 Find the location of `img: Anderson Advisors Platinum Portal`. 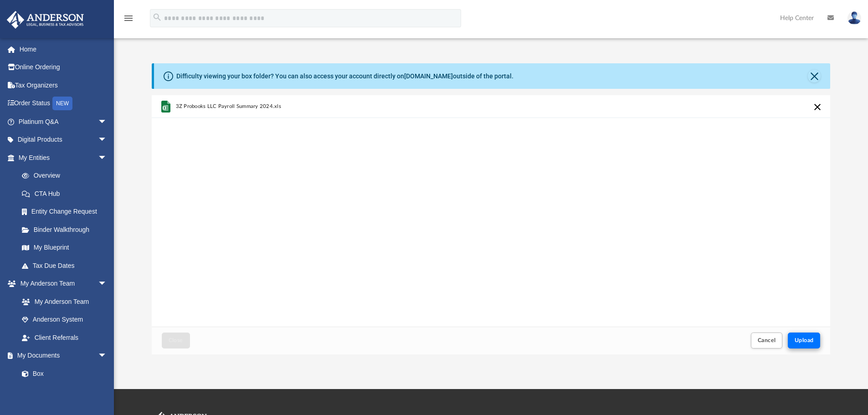

img: Anderson Advisors Platinum Portal is located at coordinates (45, 20).